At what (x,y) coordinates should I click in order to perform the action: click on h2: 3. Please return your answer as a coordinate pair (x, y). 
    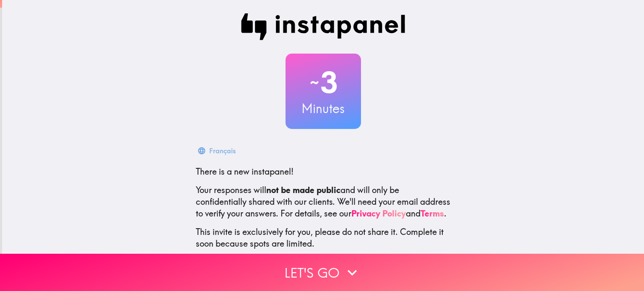
    Looking at the image, I should click on (323, 82).